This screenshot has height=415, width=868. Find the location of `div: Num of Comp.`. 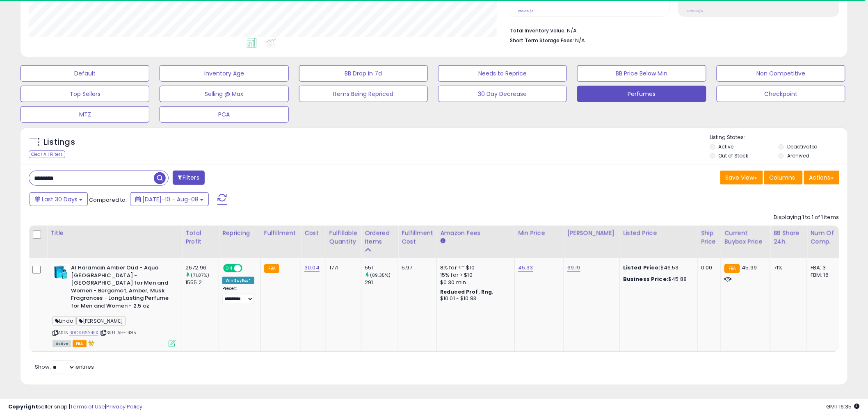

div: Num of Comp. is located at coordinates (825, 237).